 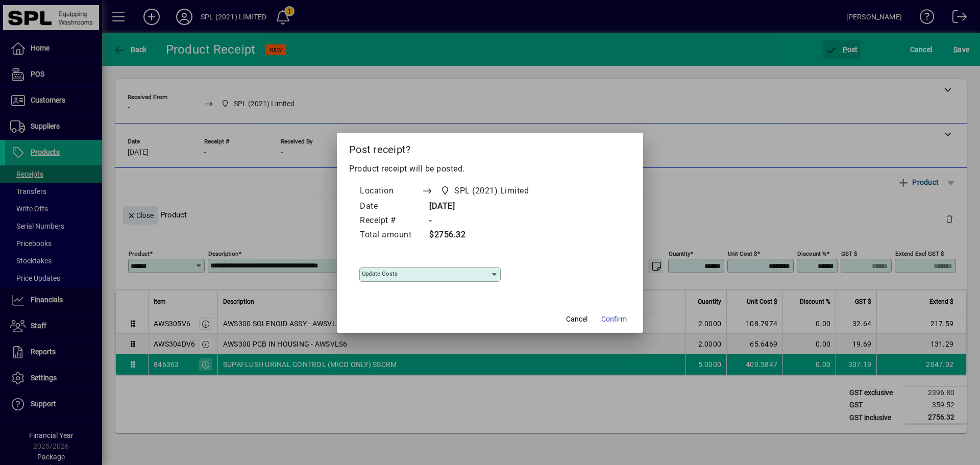 I want to click on h2: Post receipt?, so click(x=490, y=147).